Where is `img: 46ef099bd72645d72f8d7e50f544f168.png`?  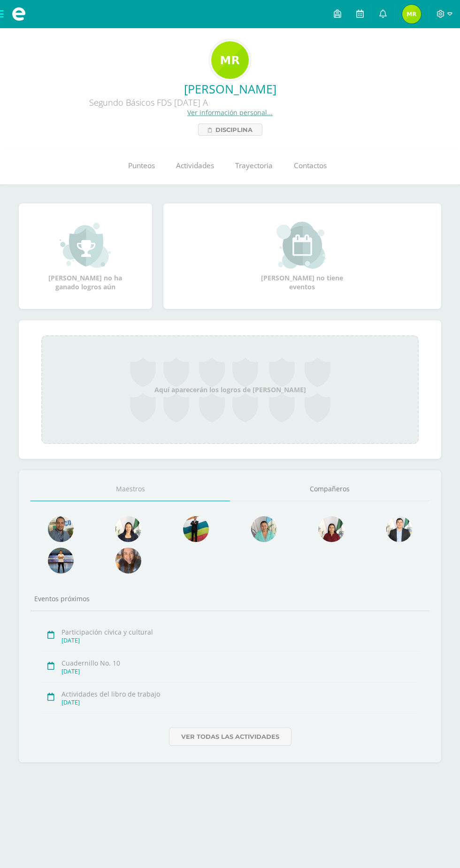
img: 46ef099bd72645d72f8d7e50f544f168.png is located at coordinates (196, 529).